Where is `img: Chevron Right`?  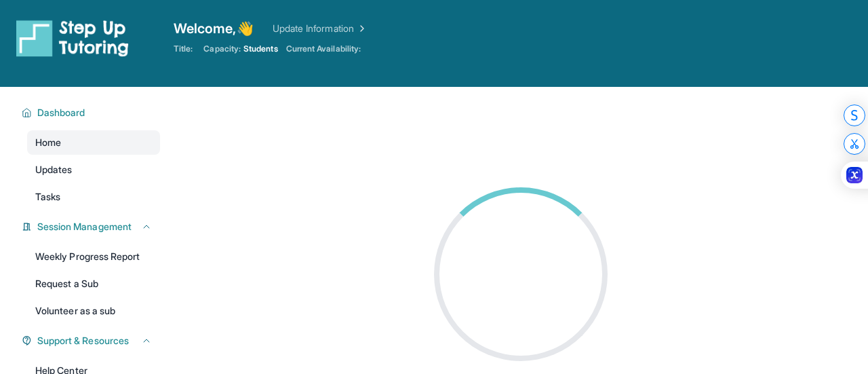
img: Chevron Right is located at coordinates (361, 28).